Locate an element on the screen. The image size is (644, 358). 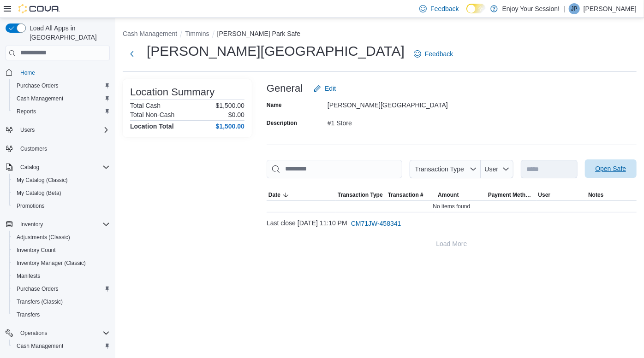
button: Home is located at coordinates (58, 72).